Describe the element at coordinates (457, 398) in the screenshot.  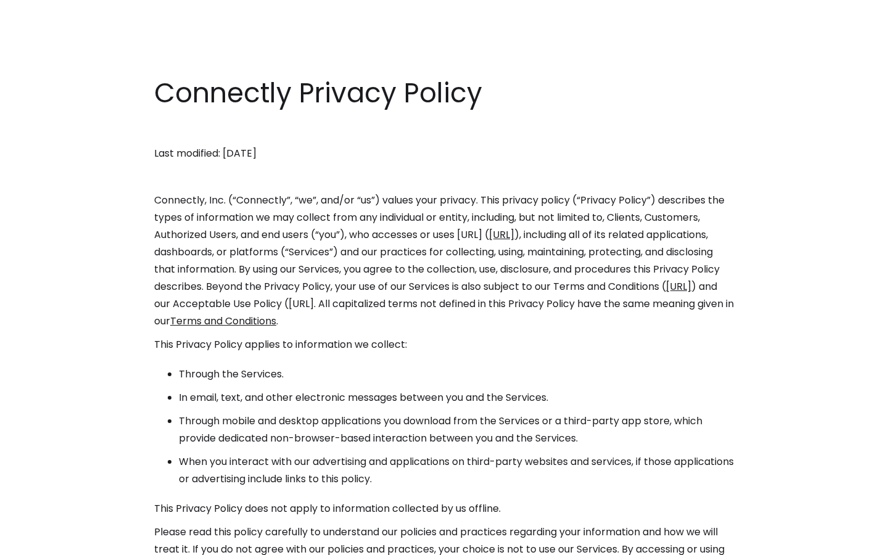
I see `li: In email, text, and other electronic messages between you and the Services.` at that location.